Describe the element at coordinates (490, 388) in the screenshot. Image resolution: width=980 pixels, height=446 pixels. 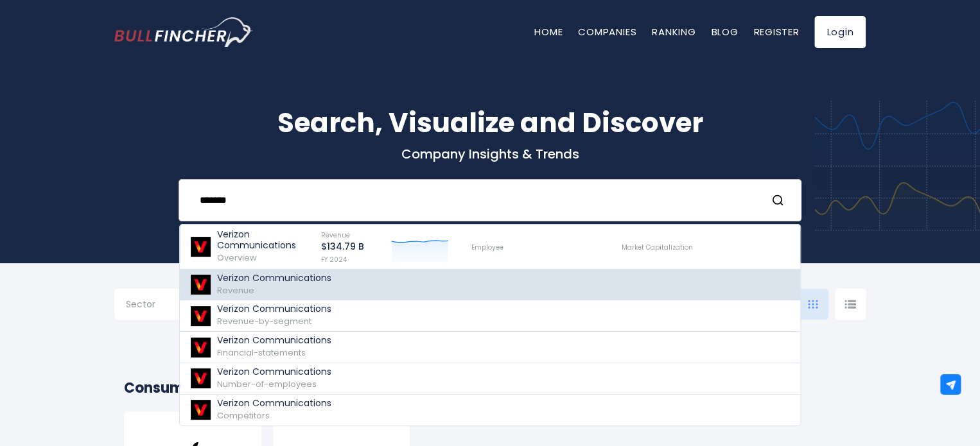
I see `h2: Consumer Electronics` at that location.